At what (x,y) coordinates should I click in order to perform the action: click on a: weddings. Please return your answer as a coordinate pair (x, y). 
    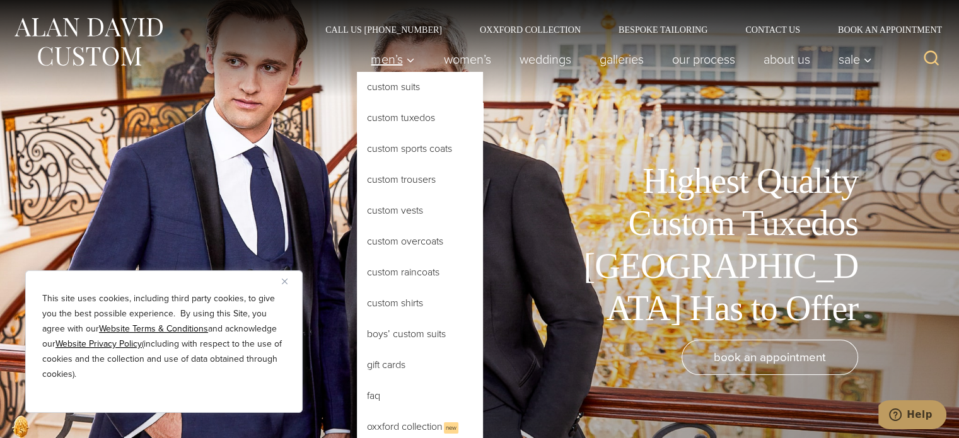
    Looking at the image, I should click on (545, 59).